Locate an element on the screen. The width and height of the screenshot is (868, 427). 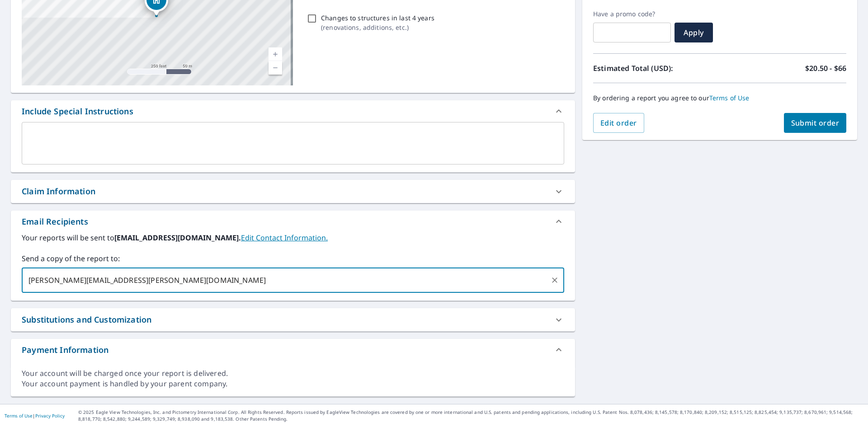
a: Current Level 17, Zoom In is located at coordinates (275, 54).